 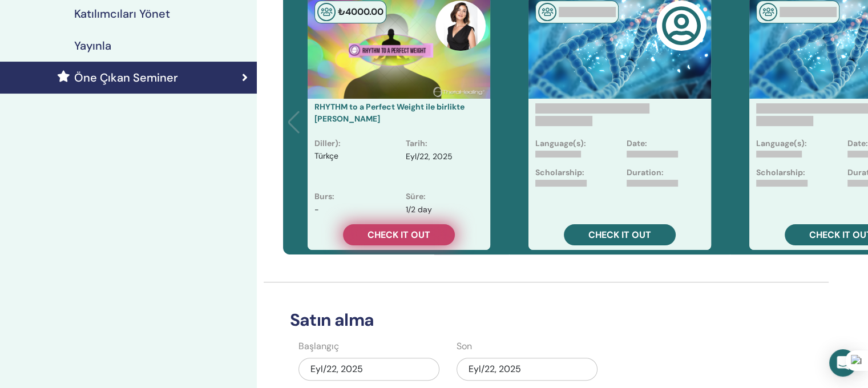 I want to click on label: Son, so click(x=464, y=346).